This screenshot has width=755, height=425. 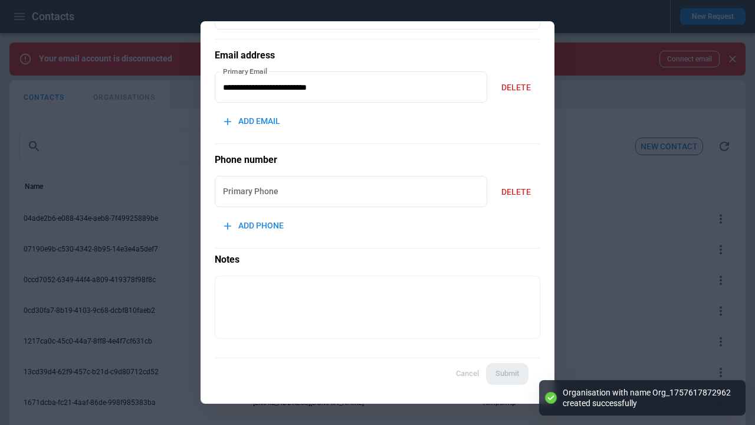 I want to click on p: Notes, so click(x=377, y=257).